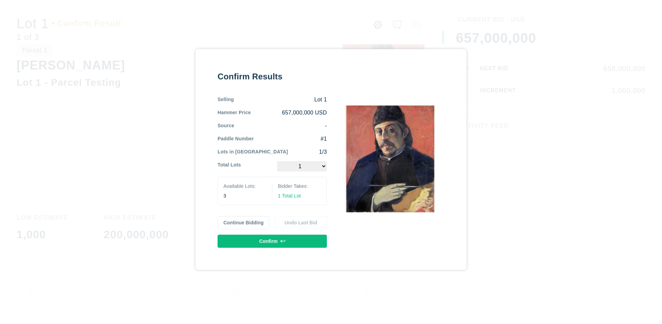  What do you see at coordinates (280, 102) in the screenshot?
I see `div: Lot 1` at bounding box center [280, 102].